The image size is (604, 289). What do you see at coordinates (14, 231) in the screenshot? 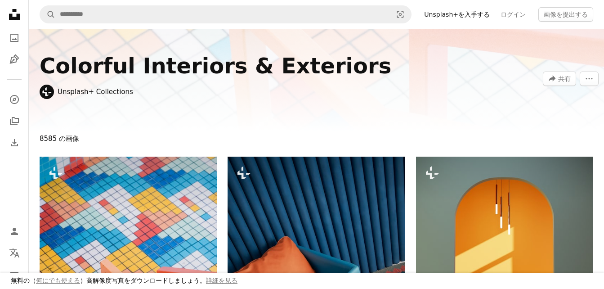
I see `a: ログイン / 登録する` at bounding box center [14, 231].